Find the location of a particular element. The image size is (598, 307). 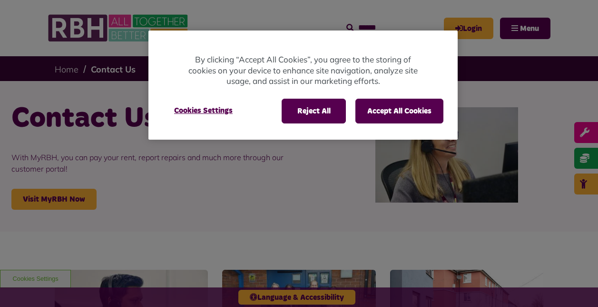

div: Privacy is located at coordinates (303, 85).